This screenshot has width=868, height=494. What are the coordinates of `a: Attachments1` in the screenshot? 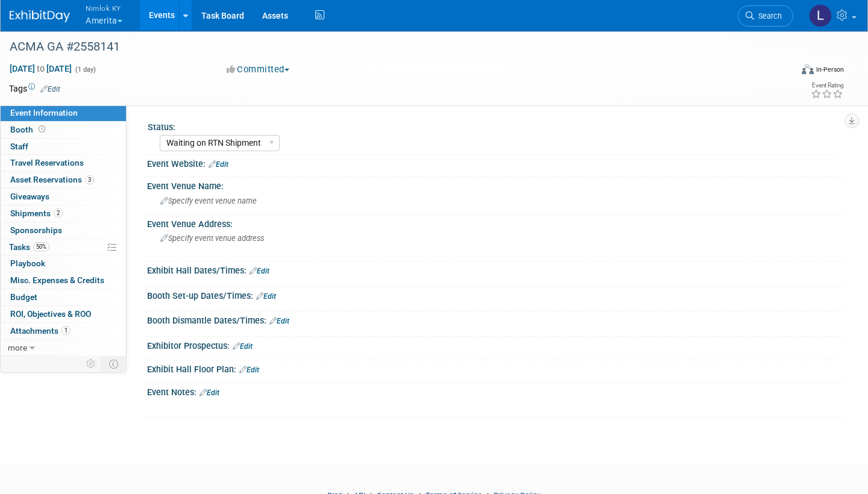 It's located at (63, 331).